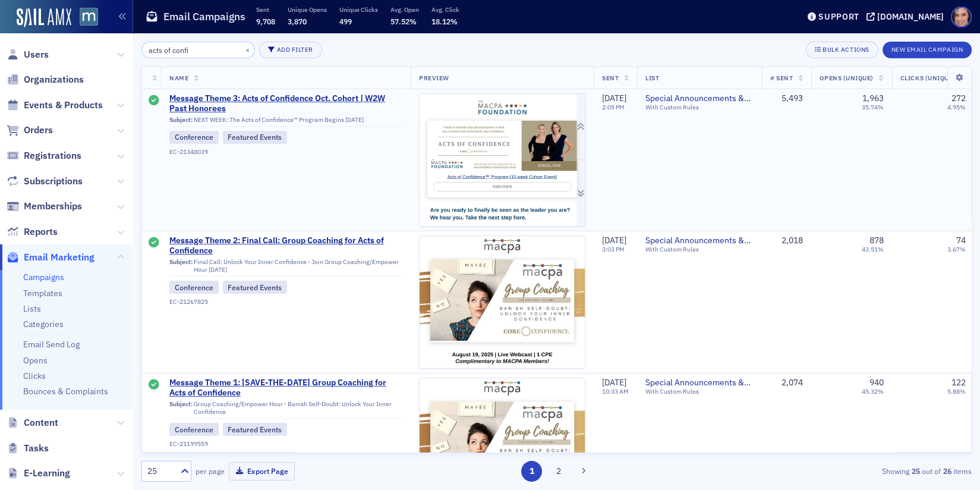  Describe the element at coordinates (198, 50) in the screenshot. I see `input: Search…` at that location.